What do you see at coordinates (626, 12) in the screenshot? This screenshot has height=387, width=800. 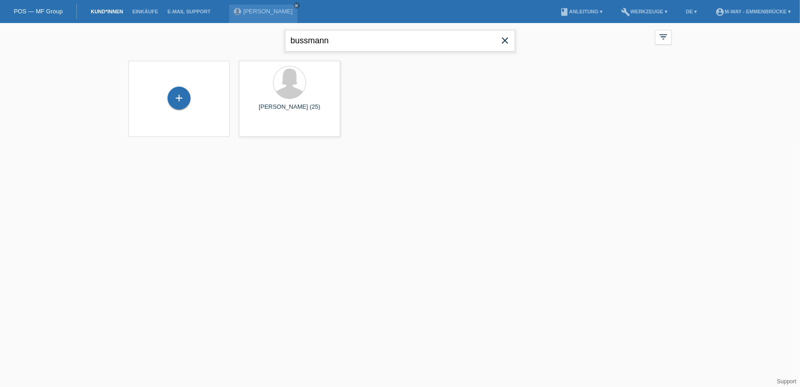 I see `i: build` at bounding box center [626, 12].